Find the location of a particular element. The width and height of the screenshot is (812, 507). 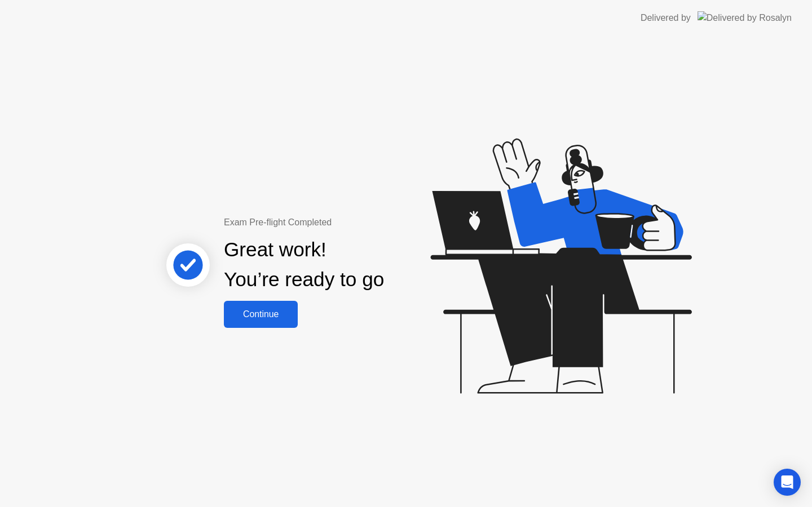

img: Delivered by Rosalyn is located at coordinates (744, 17).